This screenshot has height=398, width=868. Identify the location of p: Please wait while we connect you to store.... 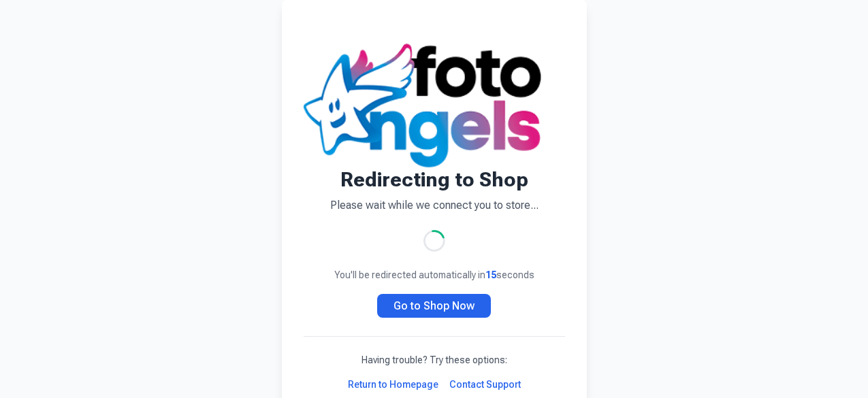
(434, 206).